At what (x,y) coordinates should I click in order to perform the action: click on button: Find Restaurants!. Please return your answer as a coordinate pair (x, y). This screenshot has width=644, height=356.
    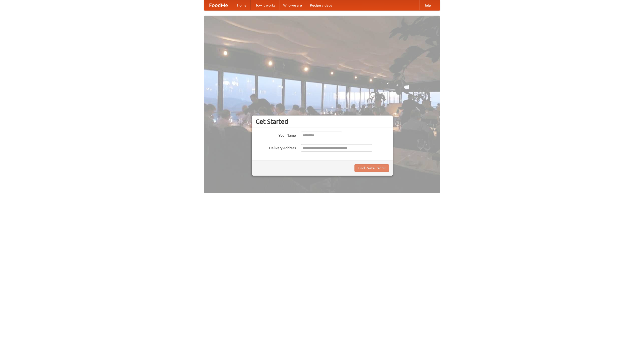
    Looking at the image, I should click on (371, 168).